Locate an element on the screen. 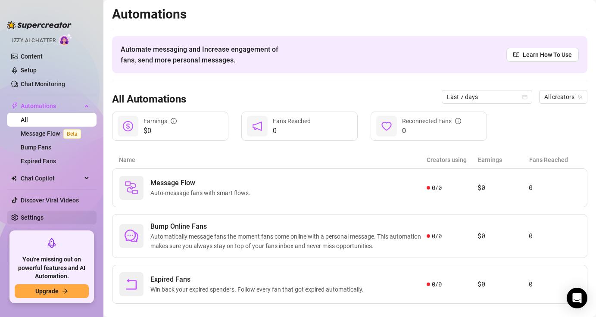  span: notification is located at coordinates (257, 126).